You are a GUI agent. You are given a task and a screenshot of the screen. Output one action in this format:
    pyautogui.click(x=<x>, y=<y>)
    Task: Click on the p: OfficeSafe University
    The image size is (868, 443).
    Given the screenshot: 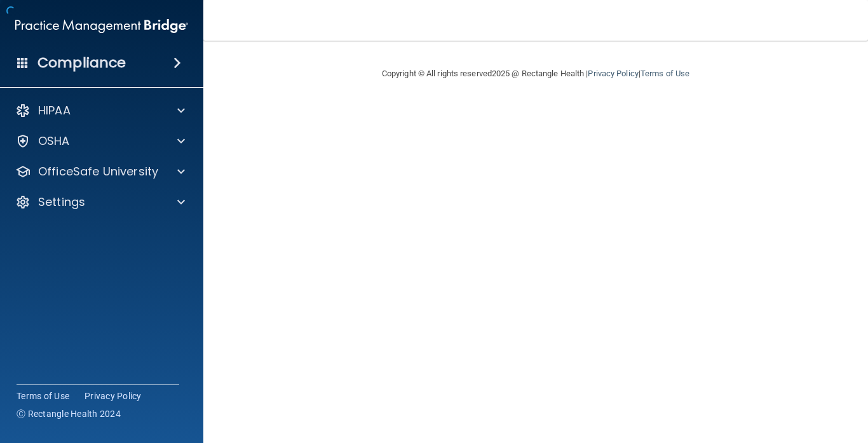 What is the action you would take?
    pyautogui.click(x=98, y=172)
    